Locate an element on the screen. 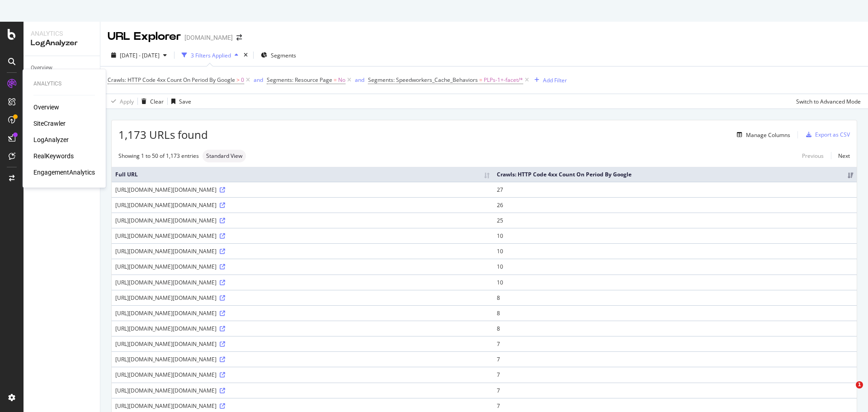  td: 26 is located at coordinates (675, 205).